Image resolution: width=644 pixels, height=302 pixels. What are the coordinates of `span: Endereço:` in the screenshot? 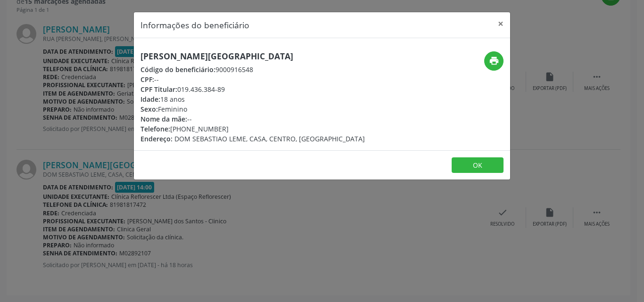 It's located at (156, 139).